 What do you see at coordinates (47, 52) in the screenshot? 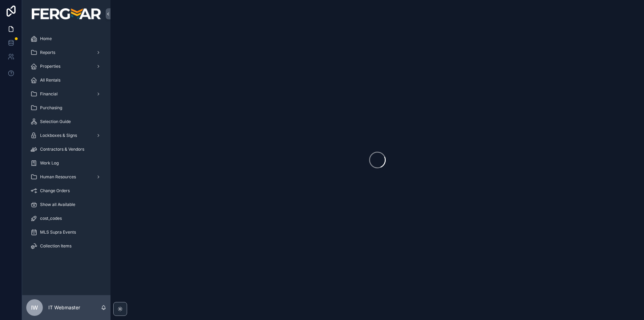
I see `span: Reports` at bounding box center [47, 52].